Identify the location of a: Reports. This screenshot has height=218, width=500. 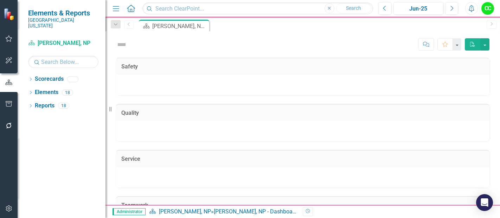
(45, 106).